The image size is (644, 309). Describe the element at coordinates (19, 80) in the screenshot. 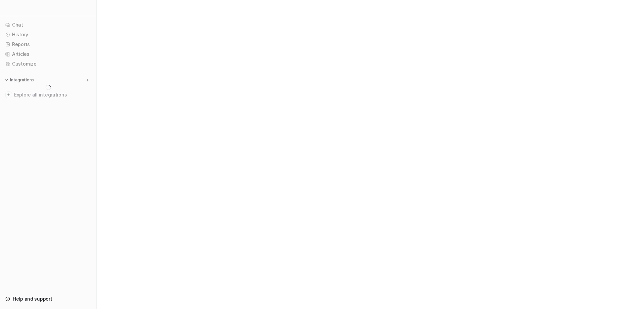

I see `button: Integrations` at that location.